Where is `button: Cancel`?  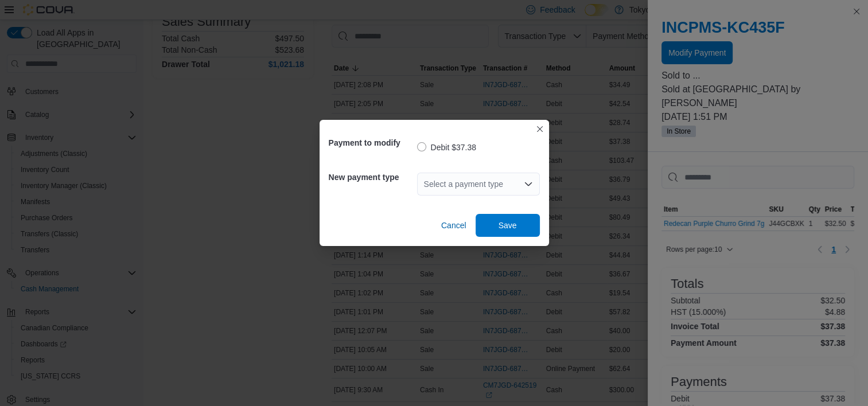 button: Cancel is located at coordinates (454, 225).